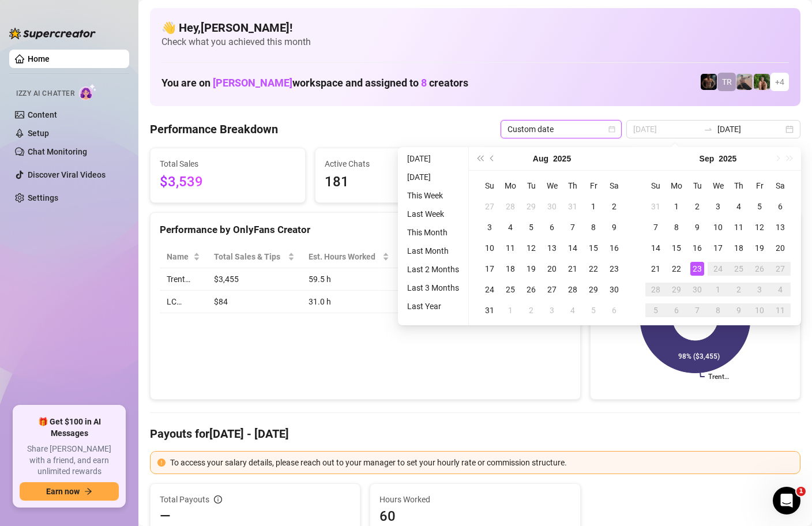  I want to click on span: 8, so click(424, 83).